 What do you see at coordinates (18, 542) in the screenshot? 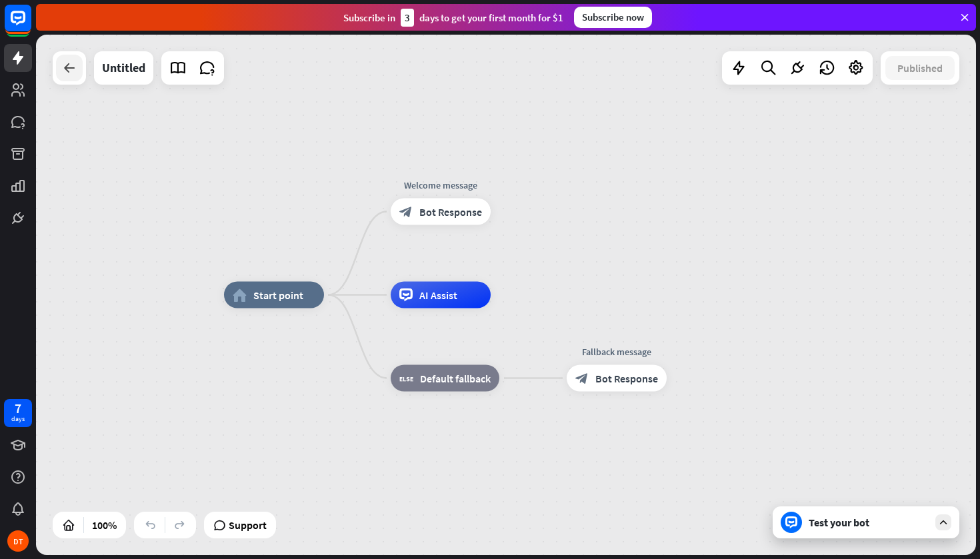
I see `div: DT` at bounding box center [18, 542].